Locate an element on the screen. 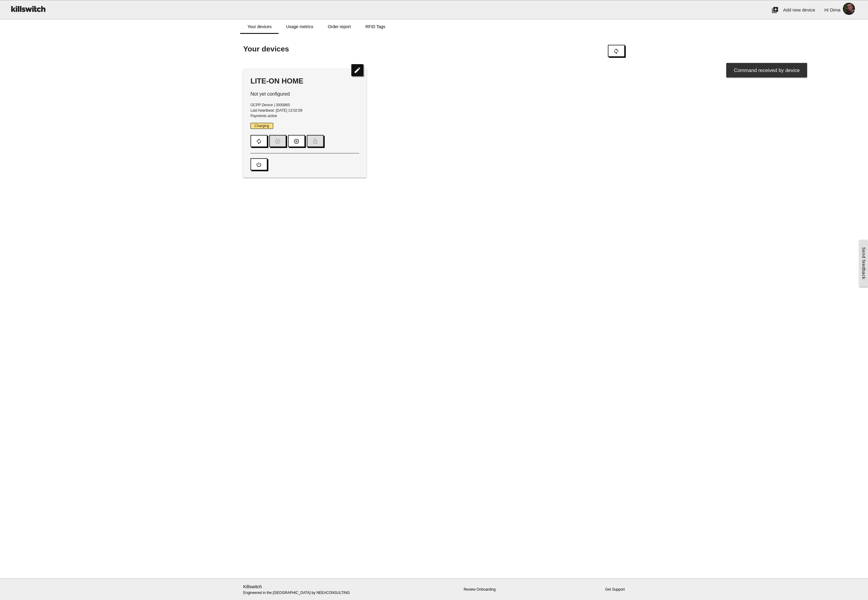 The width and height of the screenshot is (868, 600). div: LITE-ON HOME is located at coordinates (305, 81).